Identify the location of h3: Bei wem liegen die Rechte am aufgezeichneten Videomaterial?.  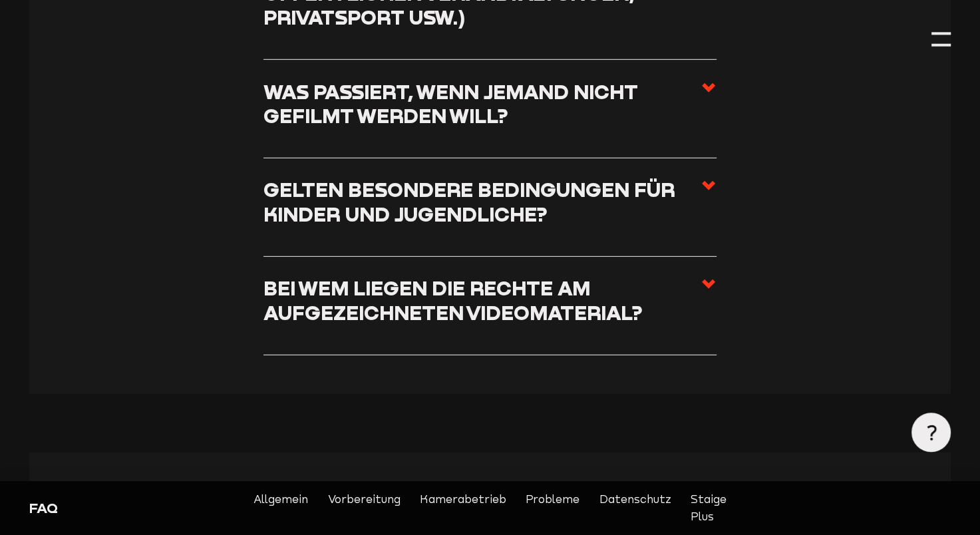
(482, 300).